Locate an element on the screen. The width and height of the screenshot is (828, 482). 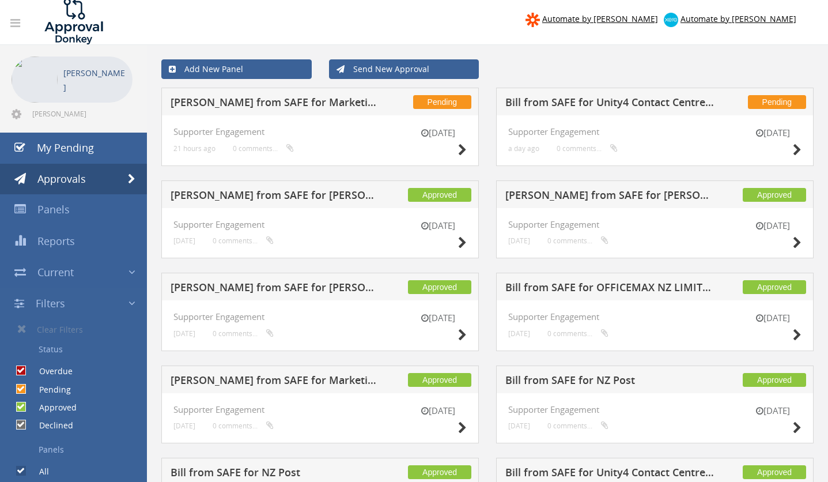
a: Clear Filters is located at coordinates (78, 329).